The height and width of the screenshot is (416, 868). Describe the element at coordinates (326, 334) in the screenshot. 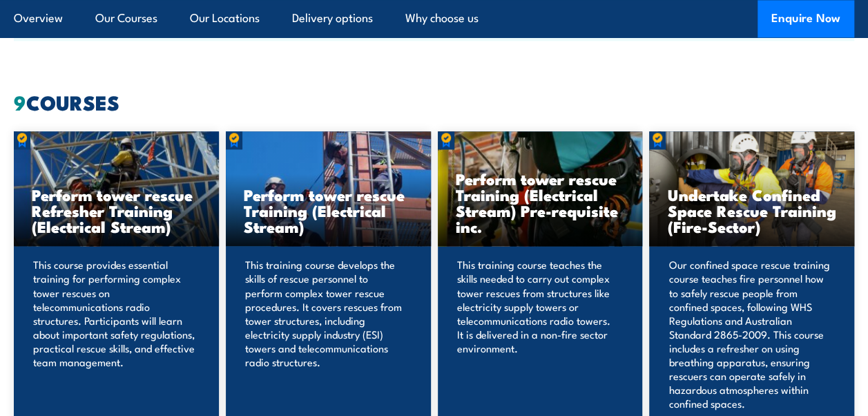

I see `p: This training course develops the skills of rescue personnel to perform complex tower rescue proc...` at that location.